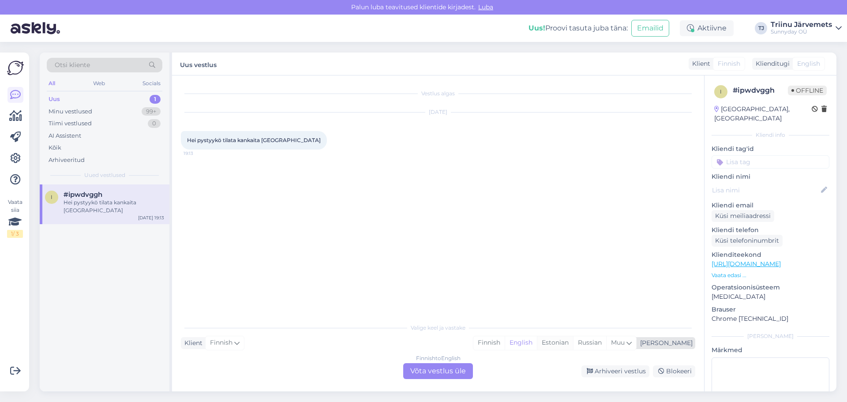 The height and width of the screenshot is (402, 847). Describe the element at coordinates (770, 350) in the screenshot. I see `p: Märkmed` at that location.